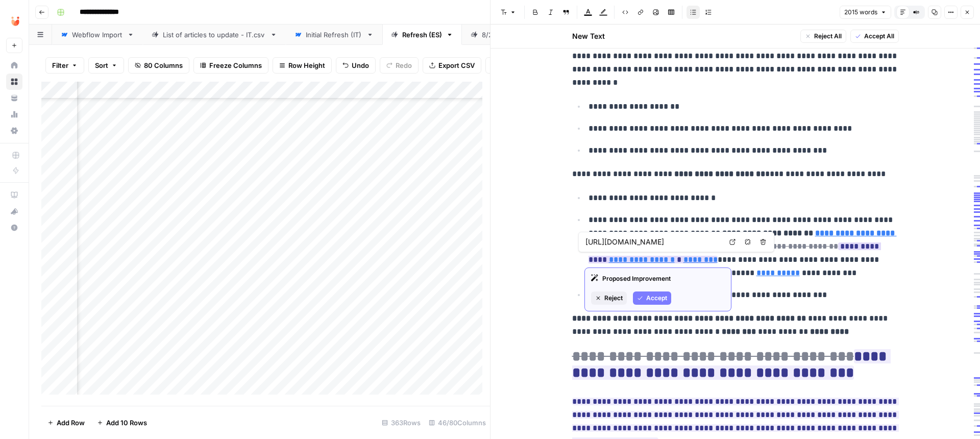  What do you see at coordinates (656, 298) in the screenshot?
I see `span: Accept` at bounding box center [656, 298].